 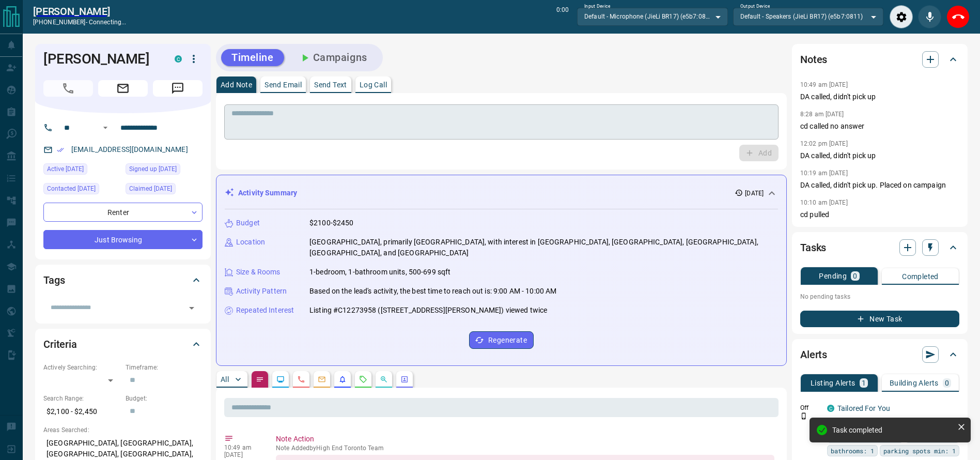 What do you see at coordinates (804, 416) in the screenshot?
I see `svg: Push Notification Only` at bounding box center [804, 416].